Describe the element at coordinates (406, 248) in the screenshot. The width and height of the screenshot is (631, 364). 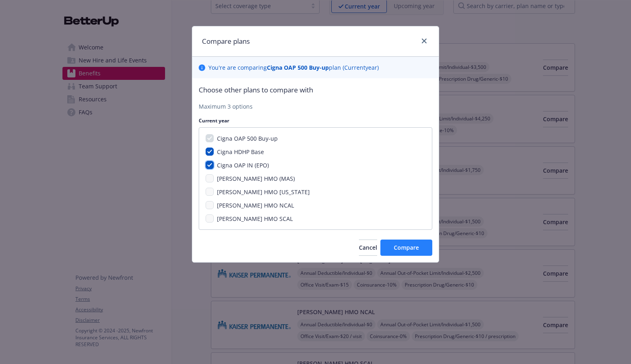
I see `button: Compare` at that location.